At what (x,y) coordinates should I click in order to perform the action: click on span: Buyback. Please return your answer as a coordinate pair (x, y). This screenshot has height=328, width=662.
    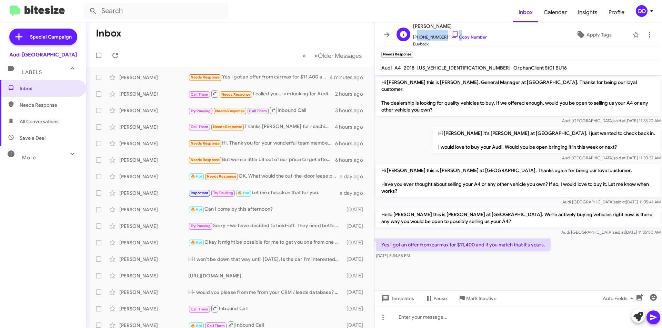
    Looking at the image, I should click on (450, 44).